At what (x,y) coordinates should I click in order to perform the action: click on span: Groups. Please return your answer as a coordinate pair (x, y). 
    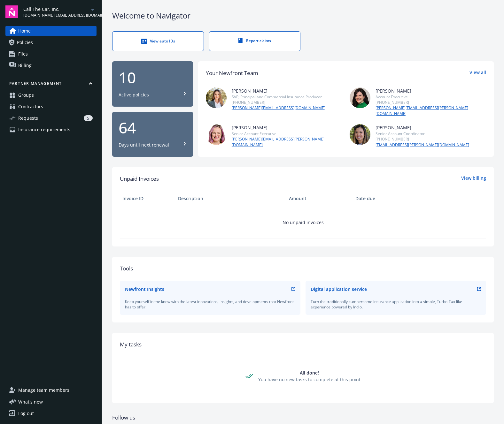
    Looking at the image, I should click on (26, 95).